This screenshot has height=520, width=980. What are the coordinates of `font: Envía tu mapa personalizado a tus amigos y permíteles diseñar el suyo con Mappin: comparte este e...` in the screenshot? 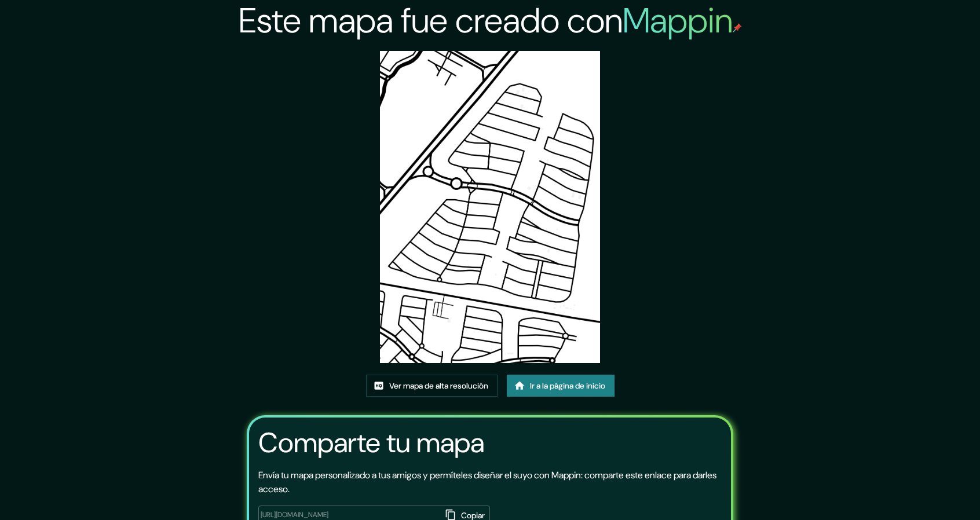 It's located at (487, 481).